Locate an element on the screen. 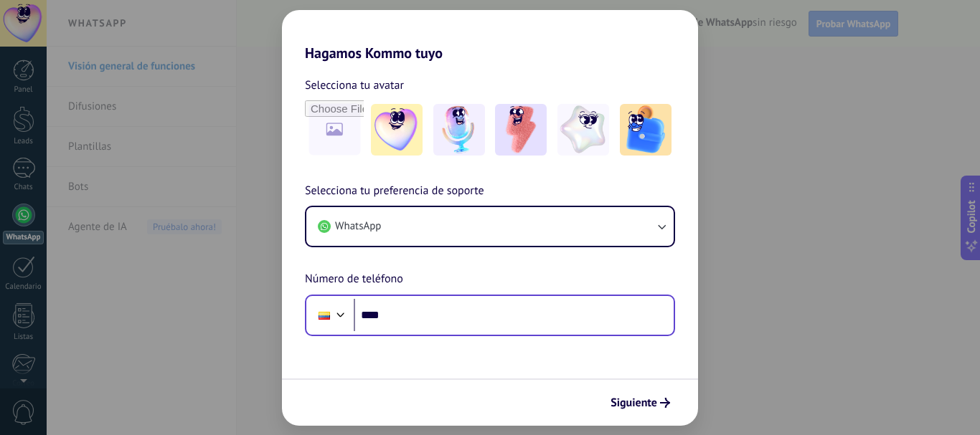 The image size is (980, 435). img: -2.jpeg is located at coordinates (459, 130).